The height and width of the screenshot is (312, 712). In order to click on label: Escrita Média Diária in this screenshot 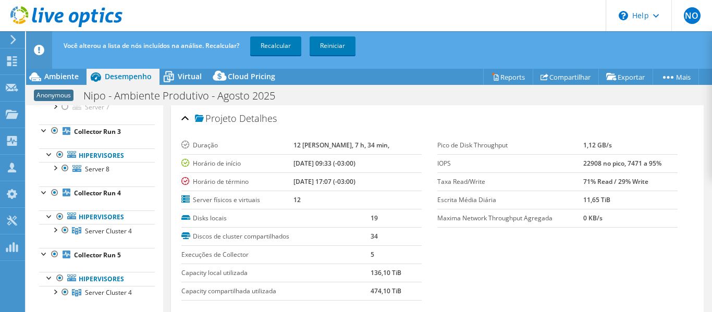, I will do `click(510, 200)`.